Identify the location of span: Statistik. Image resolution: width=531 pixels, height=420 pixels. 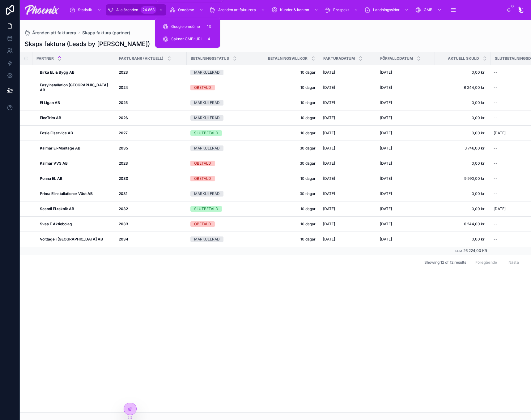
(85, 10).